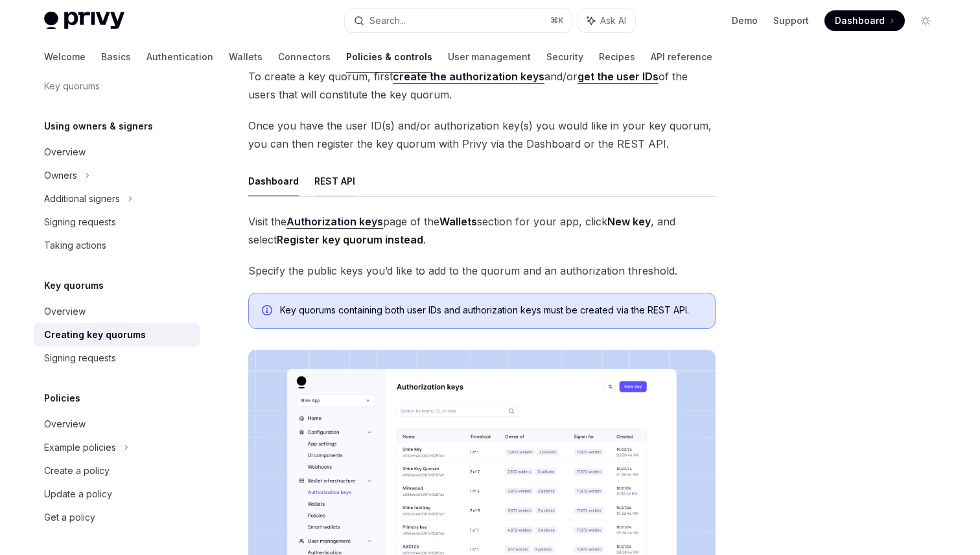 This screenshot has height=555, width=980. Describe the element at coordinates (387, 21) in the screenshot. I see `div: Search...` at that location.